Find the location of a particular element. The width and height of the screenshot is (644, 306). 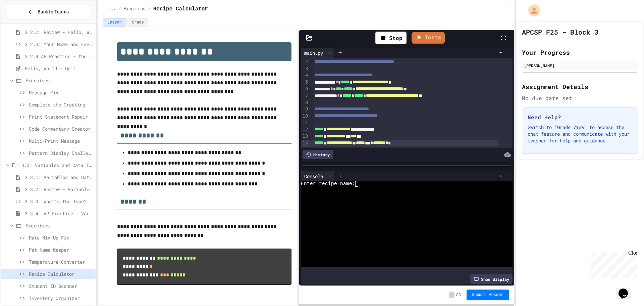

span: 3.2.4 AP Practice - the DISPLAY Procedure is located at coordinates (59, 56).